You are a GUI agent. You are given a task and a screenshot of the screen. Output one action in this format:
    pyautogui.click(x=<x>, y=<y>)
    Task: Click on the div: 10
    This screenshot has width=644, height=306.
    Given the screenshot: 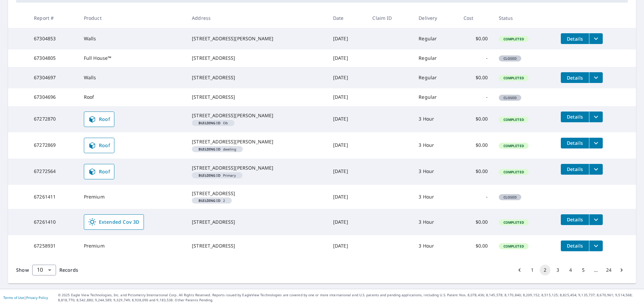 What is the action you would take?
    pyautogui.click(x=44, y=270)
    